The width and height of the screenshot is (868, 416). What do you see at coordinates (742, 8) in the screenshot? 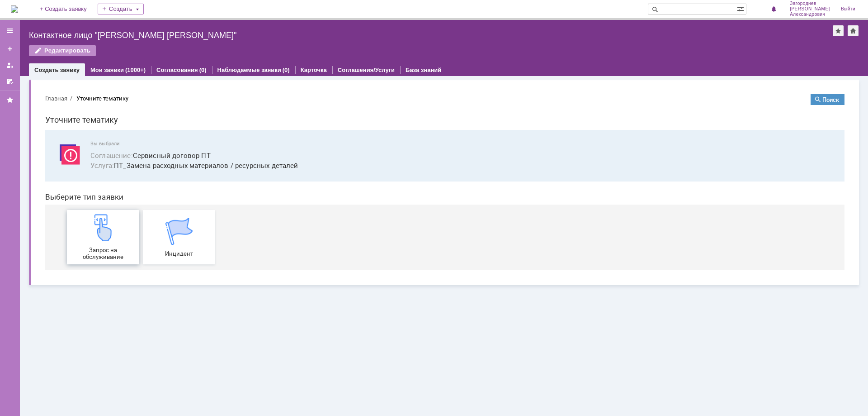
I see `span: Расширенный поиск` at bounding box center [742, 8].